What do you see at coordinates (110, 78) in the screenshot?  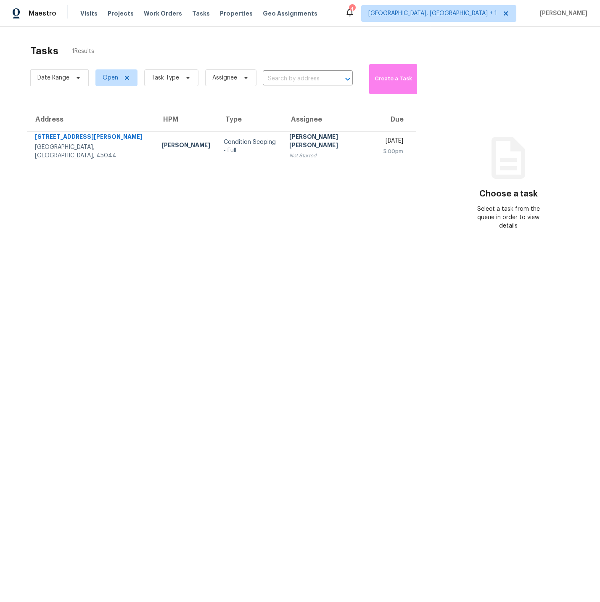 I see `span: Open` at bounding box center [110, 78].